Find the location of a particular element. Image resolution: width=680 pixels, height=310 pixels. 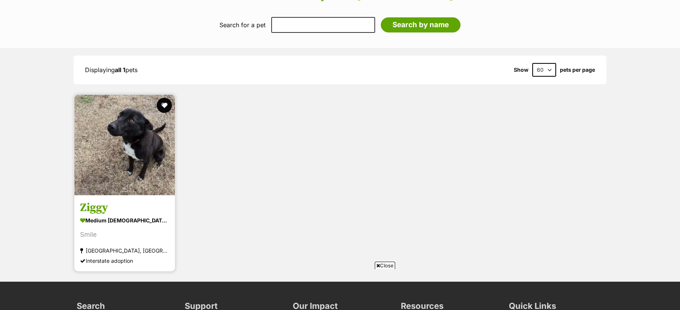

span: Show is located at coordinates (521, 70).